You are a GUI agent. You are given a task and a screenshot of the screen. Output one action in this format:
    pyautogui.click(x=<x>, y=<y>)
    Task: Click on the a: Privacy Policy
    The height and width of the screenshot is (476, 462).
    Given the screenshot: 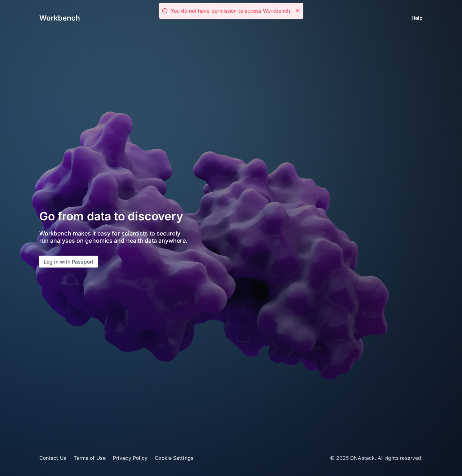 What is the action you would take?
    pyautogui.click(x=130, y=458)
    